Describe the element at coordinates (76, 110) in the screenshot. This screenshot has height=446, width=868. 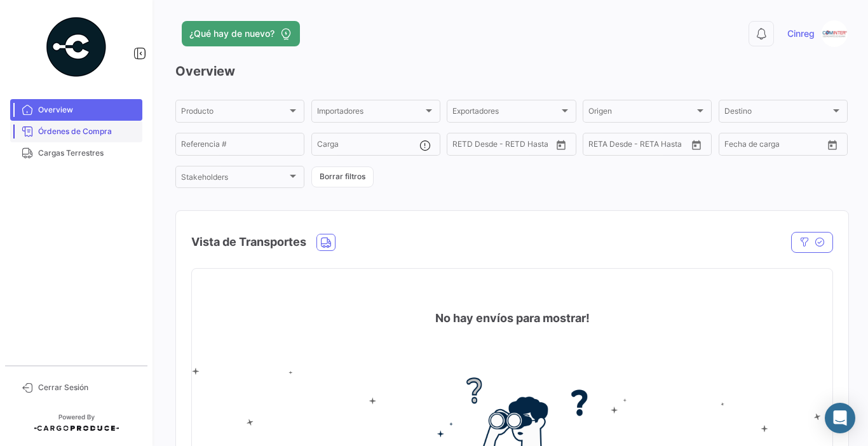
I see `a: Overview` at that location.